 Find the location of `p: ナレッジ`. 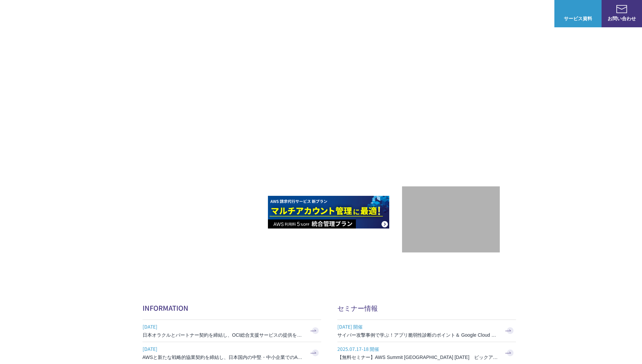

p: ナレッジ is located at coordinates (503, 13).